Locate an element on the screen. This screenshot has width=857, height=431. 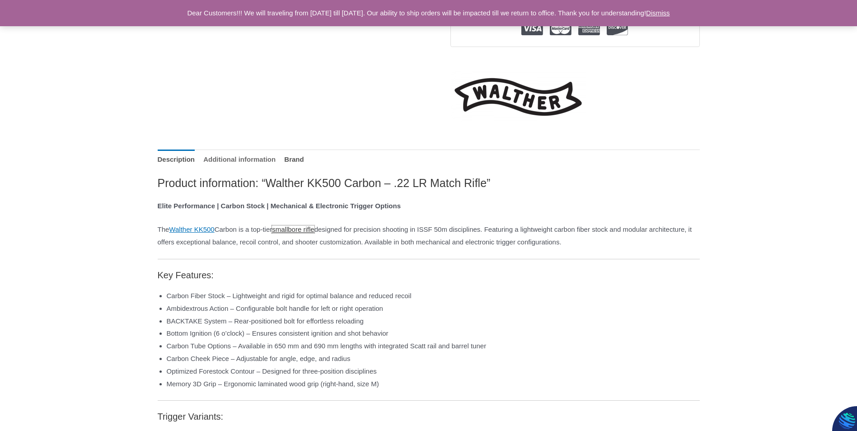
li: Ambidextrous Action – Configurable bolt handle for left or right operation is located at coordinates (433, 309).